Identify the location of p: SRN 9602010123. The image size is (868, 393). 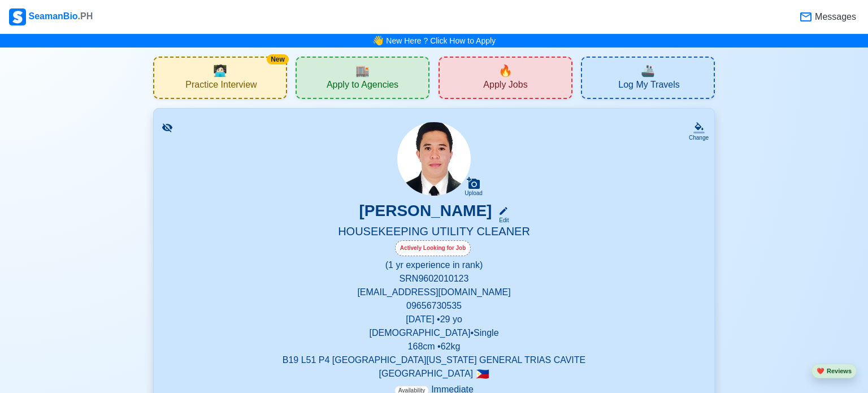
(434, 278).